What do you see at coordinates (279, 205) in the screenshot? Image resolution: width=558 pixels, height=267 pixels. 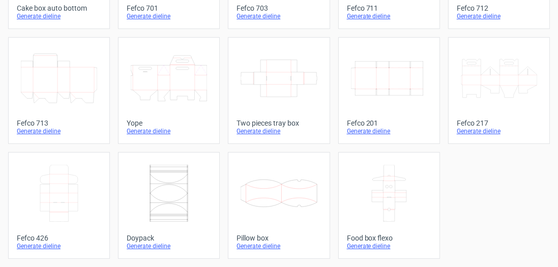 I see `a: Pillow boxGenerate dieline` at bounding box center [279, 205].